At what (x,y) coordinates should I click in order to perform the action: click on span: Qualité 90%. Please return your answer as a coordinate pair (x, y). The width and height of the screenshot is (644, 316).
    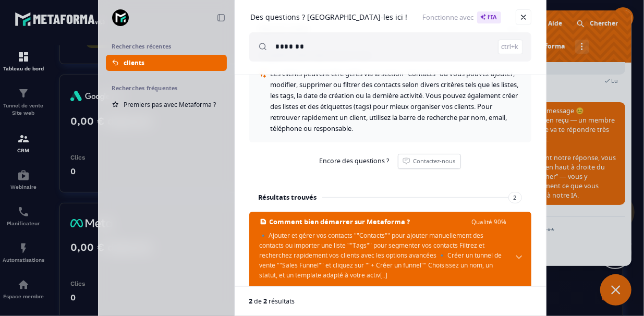
    Looking at the image, I should click on (489, 222).